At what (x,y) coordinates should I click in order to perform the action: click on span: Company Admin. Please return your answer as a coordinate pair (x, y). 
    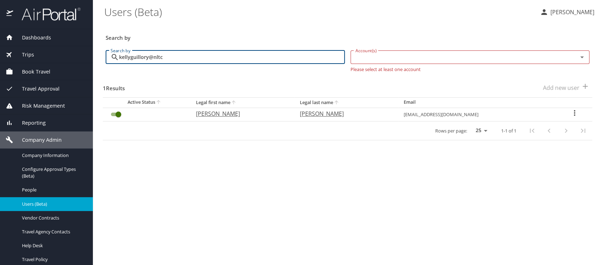
    Looking at the image, I should click on (37, 140).